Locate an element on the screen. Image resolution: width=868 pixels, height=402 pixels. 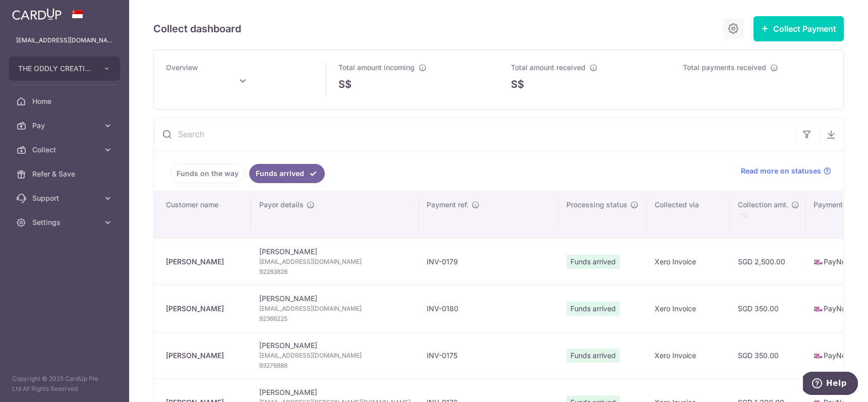
span: Settings is located at coordinates (66, 222).